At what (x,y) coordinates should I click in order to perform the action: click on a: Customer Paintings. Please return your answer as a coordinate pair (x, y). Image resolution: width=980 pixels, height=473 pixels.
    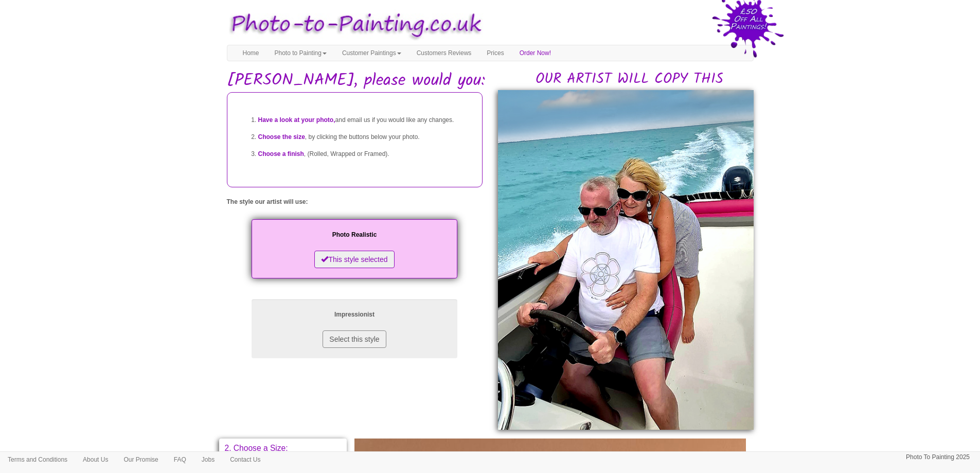
    Looking at the image, I should click on (371, 53).